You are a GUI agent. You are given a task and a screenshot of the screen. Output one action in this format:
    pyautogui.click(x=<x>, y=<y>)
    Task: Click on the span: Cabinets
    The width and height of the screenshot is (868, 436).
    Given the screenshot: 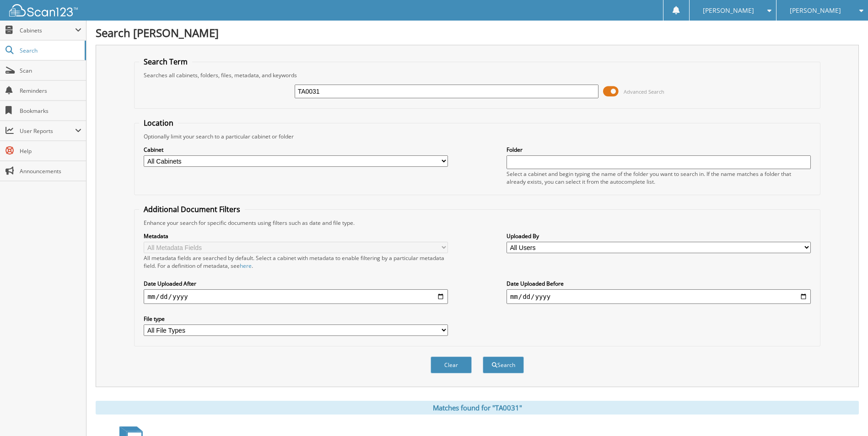 What is the action you would take?
    pyautogui.click(x=47, y=30)
    